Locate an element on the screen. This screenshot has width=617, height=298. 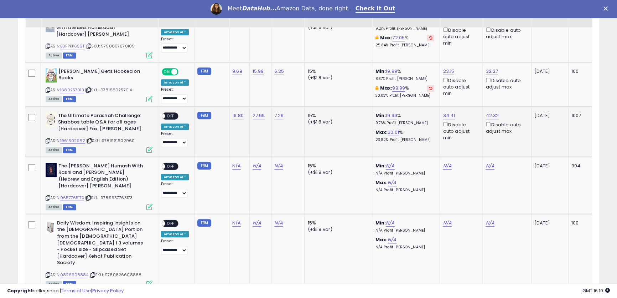
a: Privacy Policy is located at coordinates (108, 290).